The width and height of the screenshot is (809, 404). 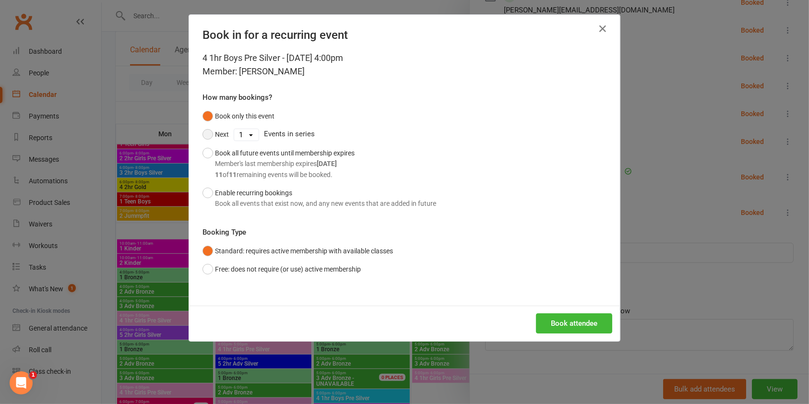 What do you see at coordinates (319, 198) in the screenshot?
I see `button: Enable recurring bookingsBook all events that exist now, and any new events that are added in future` at bounding box center [319, 198].